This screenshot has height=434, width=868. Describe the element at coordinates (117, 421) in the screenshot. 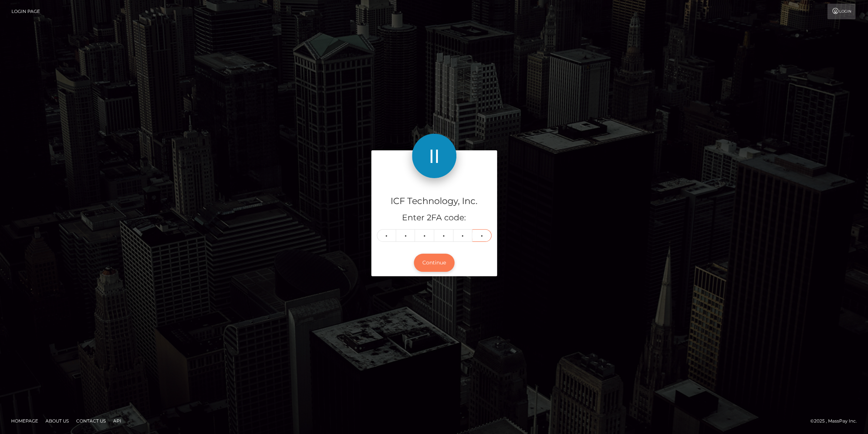

I see `a: API` at that location.